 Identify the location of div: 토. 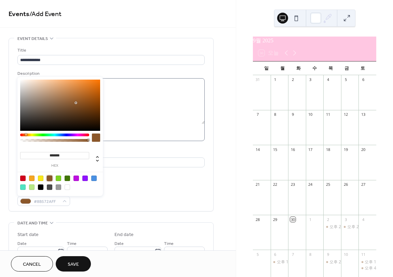
(363, 68).